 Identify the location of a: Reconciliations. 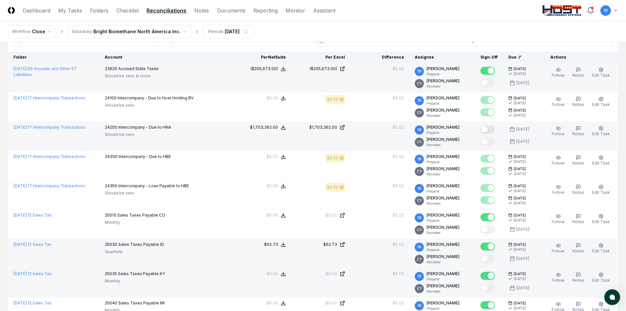
(166, 11).